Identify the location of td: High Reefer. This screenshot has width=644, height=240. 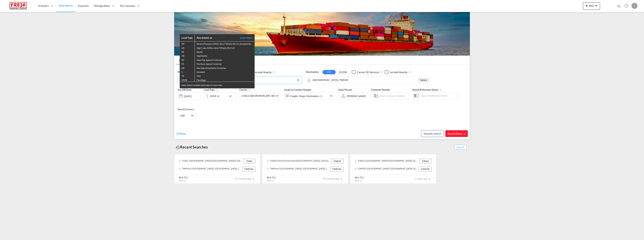
(225, 55).